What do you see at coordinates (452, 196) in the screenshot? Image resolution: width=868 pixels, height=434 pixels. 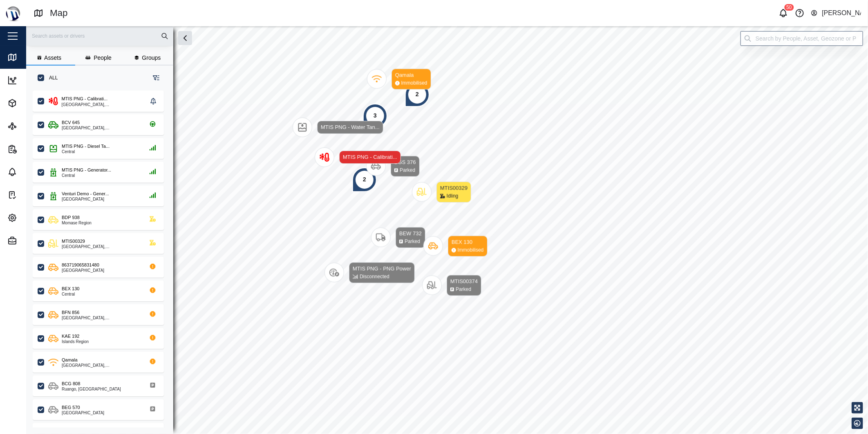 I see `div: Idling` at bounding box center [452, 196].